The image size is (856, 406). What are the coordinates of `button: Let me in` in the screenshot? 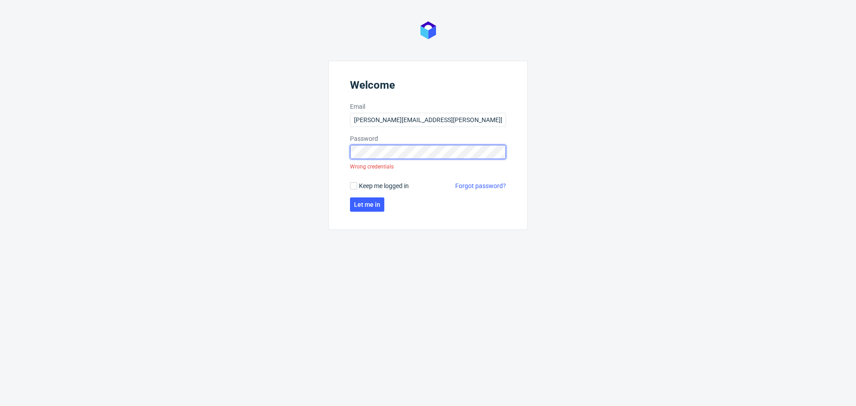 It's located at (367, 205).